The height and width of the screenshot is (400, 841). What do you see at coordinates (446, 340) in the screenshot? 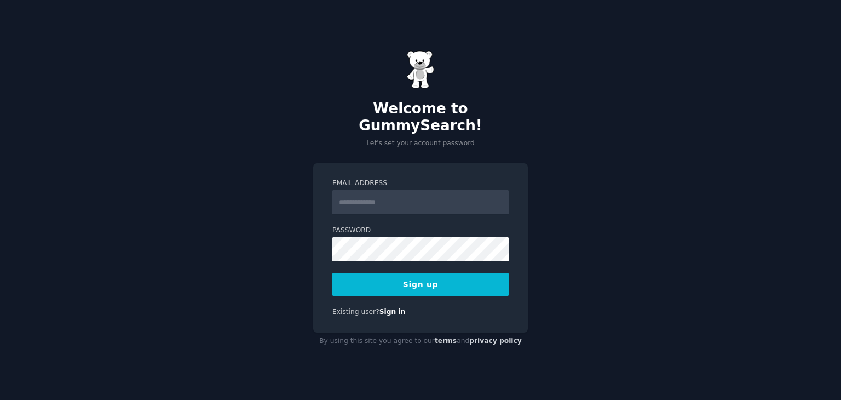
I see `a: terms` at bounding box center [446, 340].